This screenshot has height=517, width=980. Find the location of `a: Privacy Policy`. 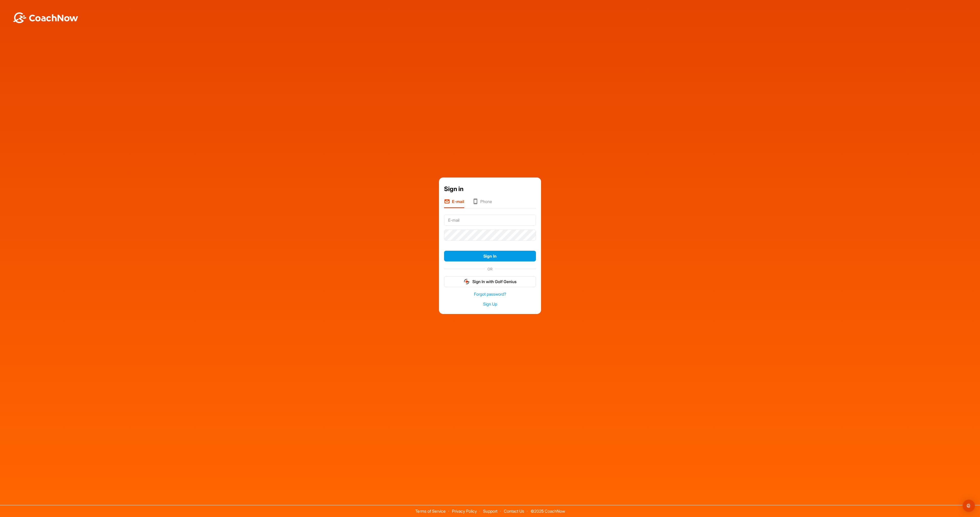

a: Privacy Policy is located at coordinates (464, 511).